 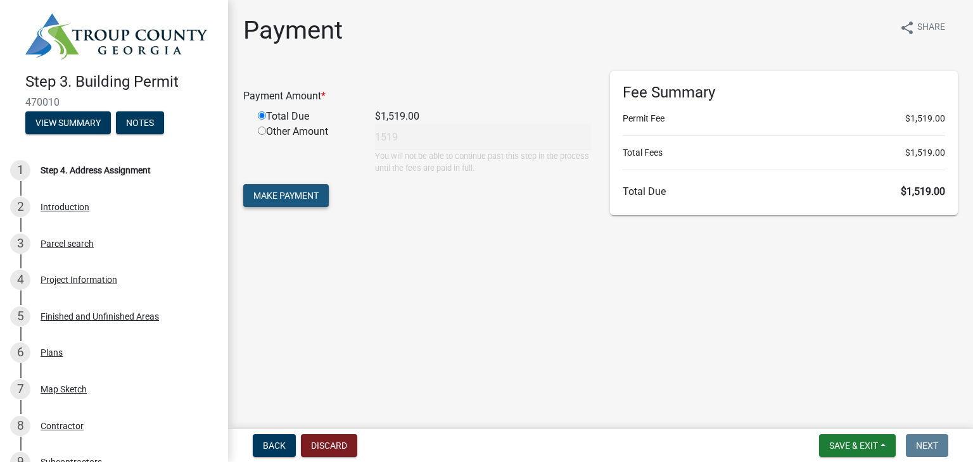 What do you see at coordinates (51, 353) in the screenshot?
I see `div: Plans` at bounding box center [51, 353].